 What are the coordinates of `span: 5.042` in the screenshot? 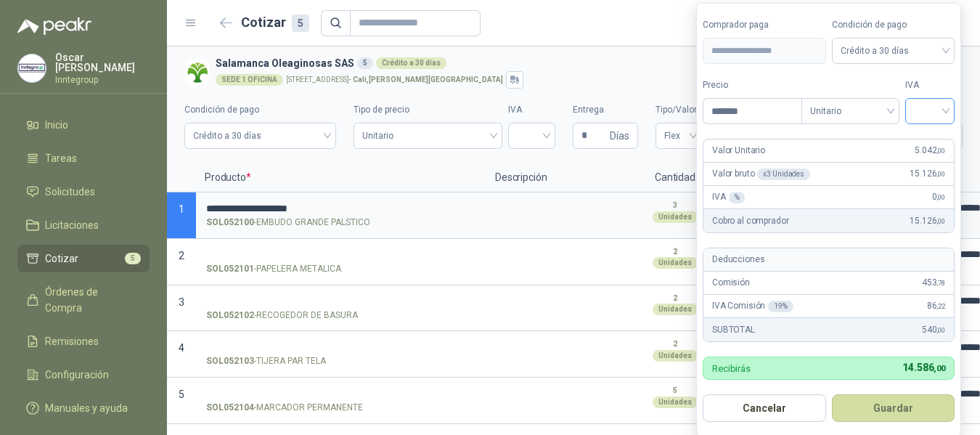 It's located at (930, 151).